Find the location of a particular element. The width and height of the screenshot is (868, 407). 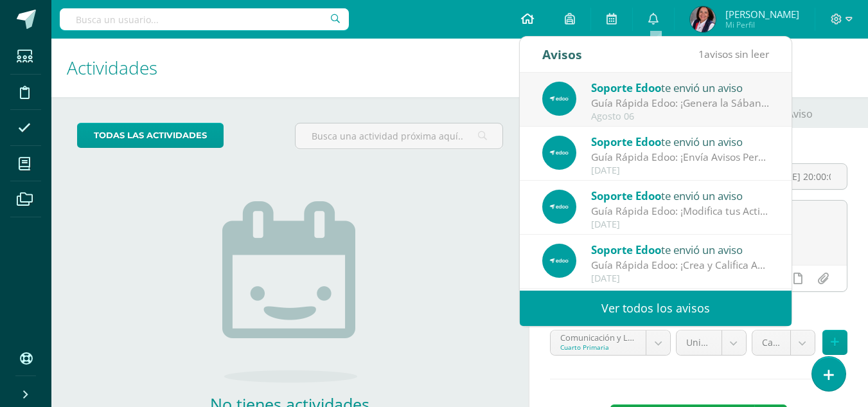

input: Busca un usuario... is located at coordinates (204, 20).